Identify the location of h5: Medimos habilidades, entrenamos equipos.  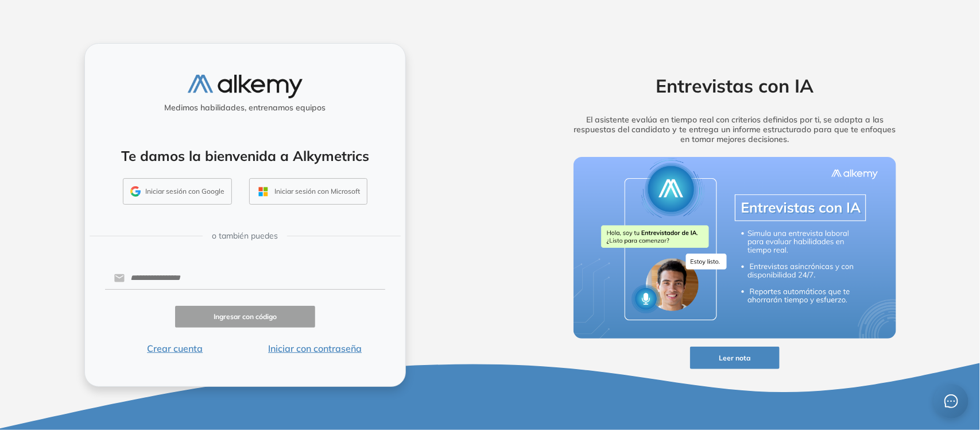
(245, 107).